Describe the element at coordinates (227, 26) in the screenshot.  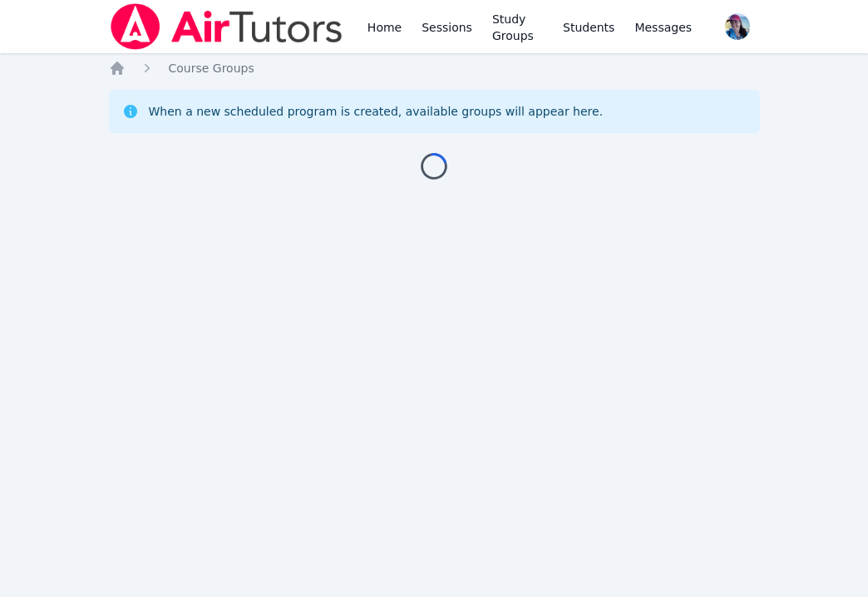
I see `img: Air Tutors` at that location.